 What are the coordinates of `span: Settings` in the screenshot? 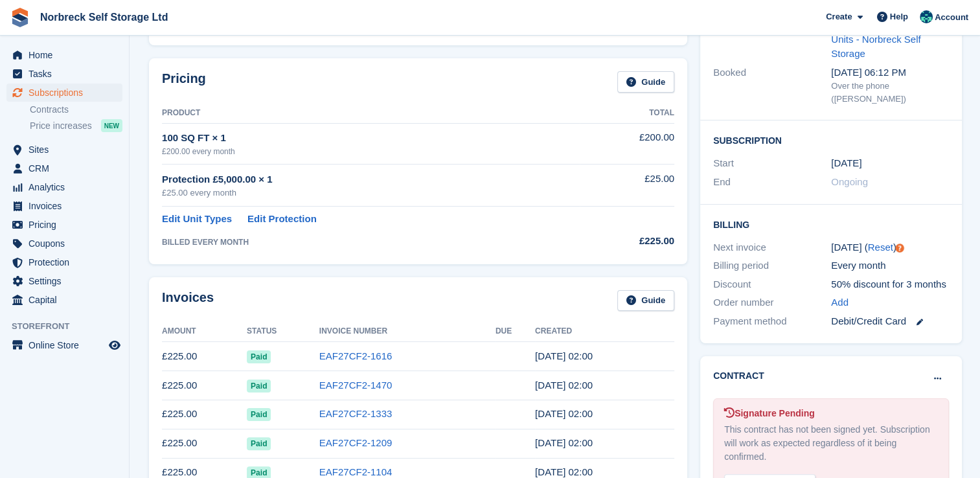 It's located at (68, 281).